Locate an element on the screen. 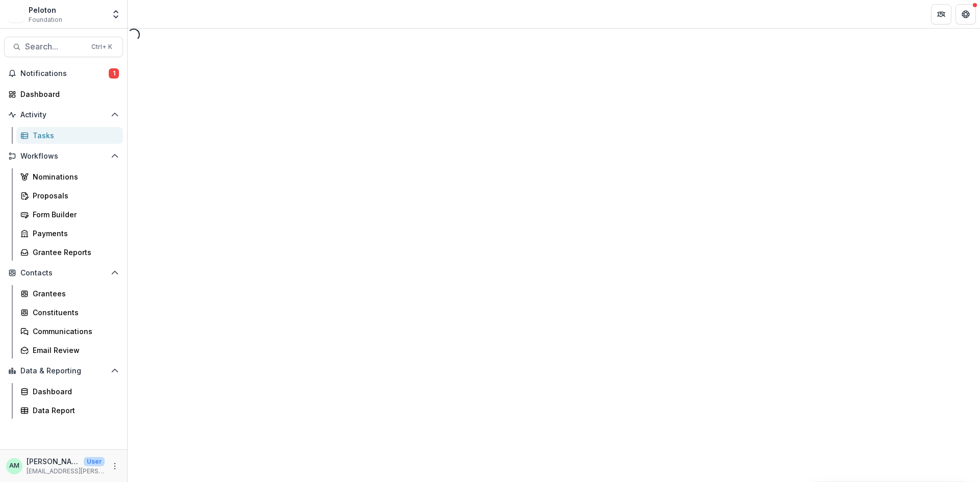 The width and height of the screenshot is (980, 482). button: Search... is located at coordinates (63, 47).